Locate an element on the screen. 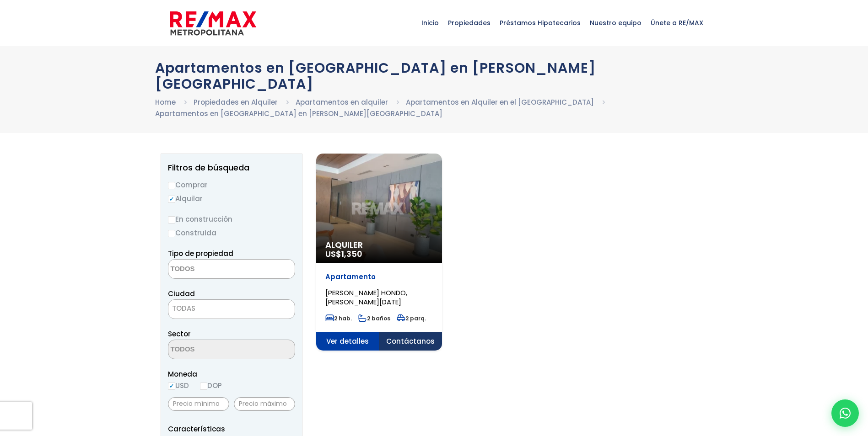 The image size is (868, 436). span: US$ is located at coordinates (343, 254).